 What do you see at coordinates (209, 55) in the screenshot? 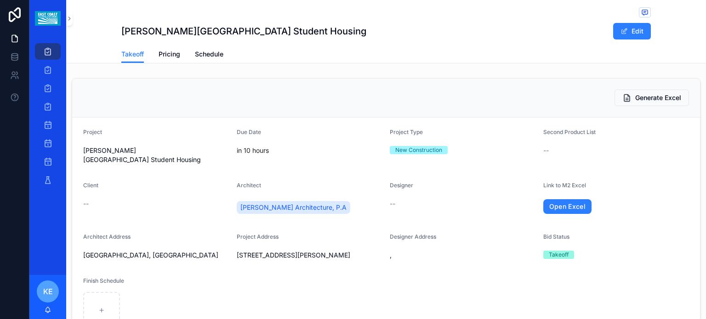
I see `a: Schedule` at bounding box center [209, 55].